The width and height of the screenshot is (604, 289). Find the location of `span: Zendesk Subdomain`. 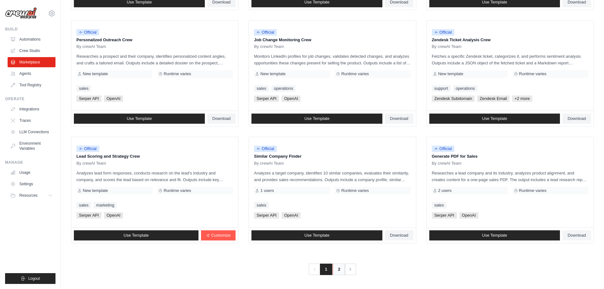

span: Zendesk Subdomain is located at coordinates (453, 99).